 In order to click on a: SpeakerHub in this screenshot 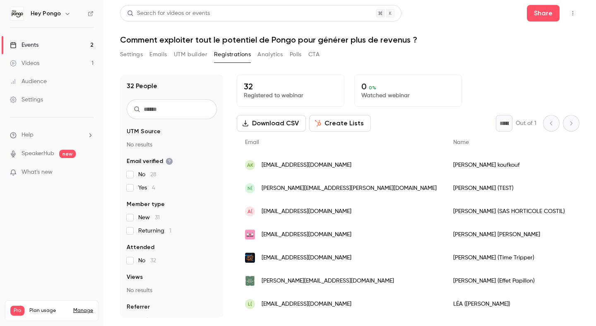, I will do `click(38, 154)`.